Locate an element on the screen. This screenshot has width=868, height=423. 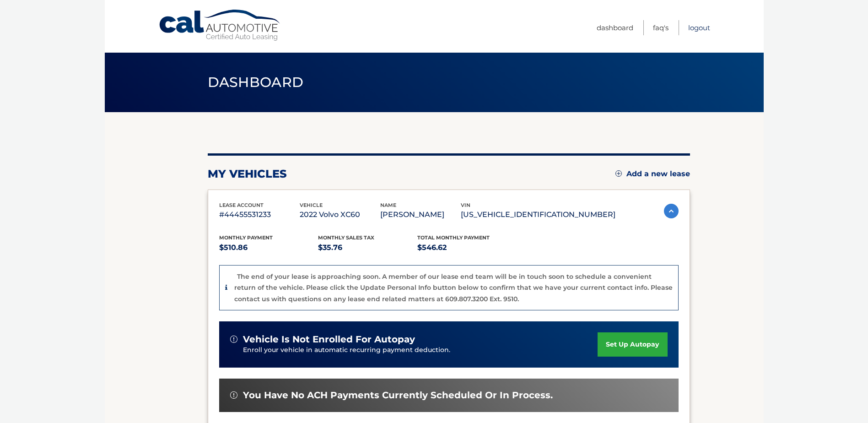
img: accordion-active.svg is located at coordinates (671, 211).